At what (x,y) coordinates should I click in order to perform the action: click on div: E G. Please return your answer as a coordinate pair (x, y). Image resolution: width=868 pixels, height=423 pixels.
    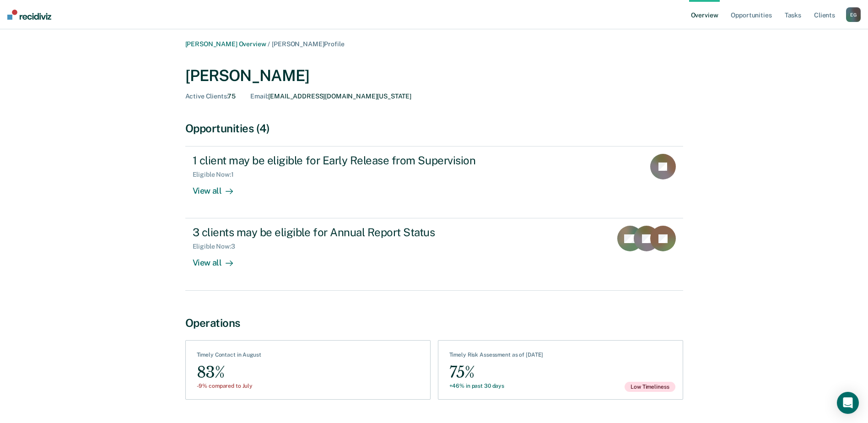
    Looking at the image, I should click on (854, 14).